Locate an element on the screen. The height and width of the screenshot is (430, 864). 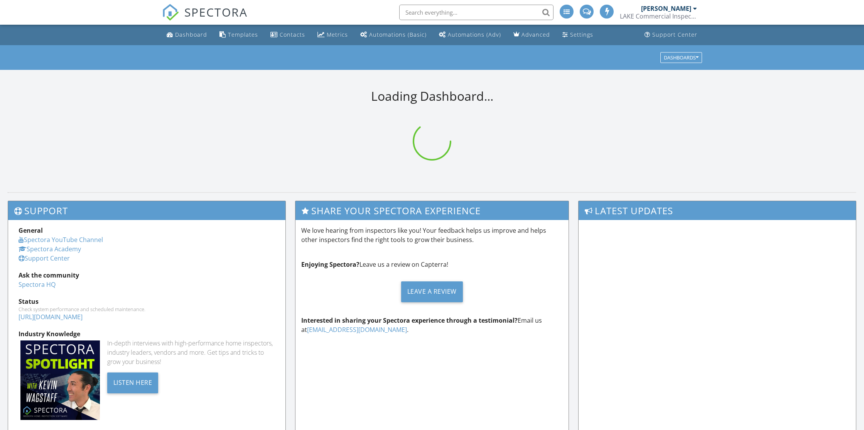
div: Dashboard is located at coordinates (191, 34).